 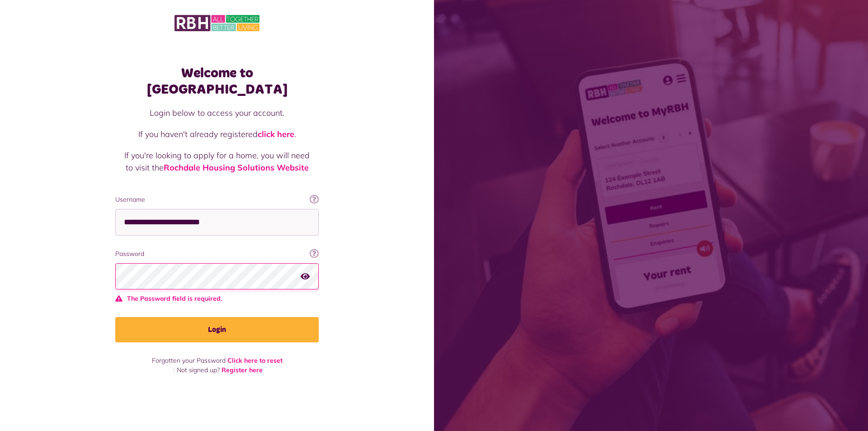 What do you see at coordinates (217, 299) in the screenshot?
I see `span: The Password field is required.` at bounding box center [217, 299].